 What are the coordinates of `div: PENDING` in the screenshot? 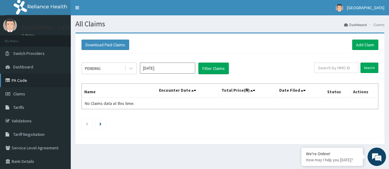 It's located at (92, 69).